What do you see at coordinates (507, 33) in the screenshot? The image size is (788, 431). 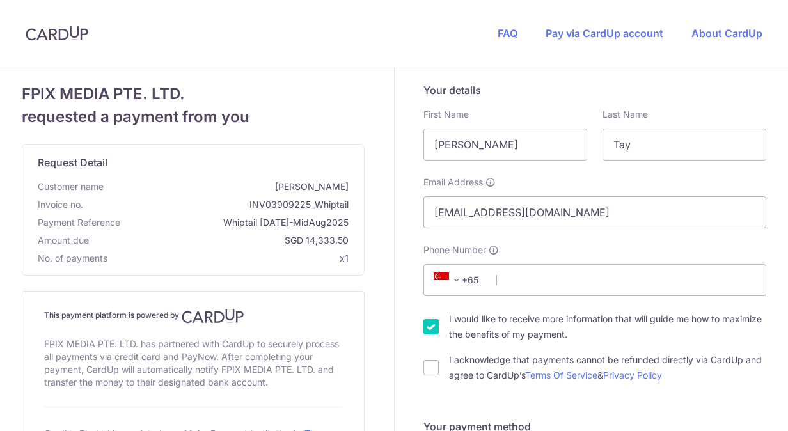 I see `a: FAQ` at bounding box center [507, 33].